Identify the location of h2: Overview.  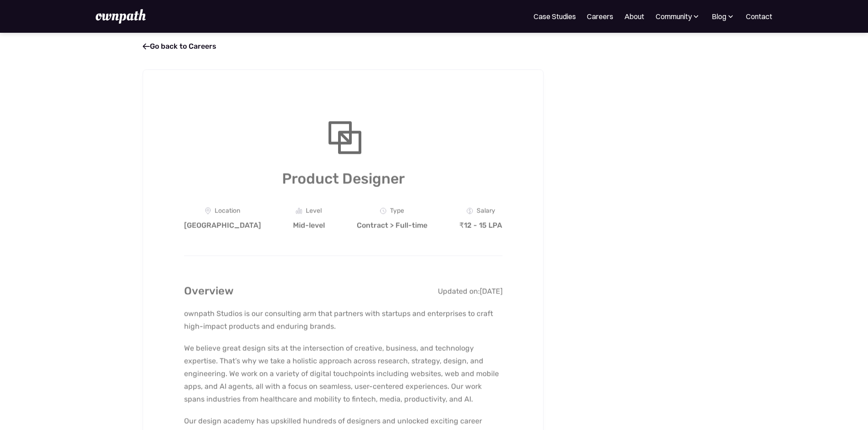
(208, 291).